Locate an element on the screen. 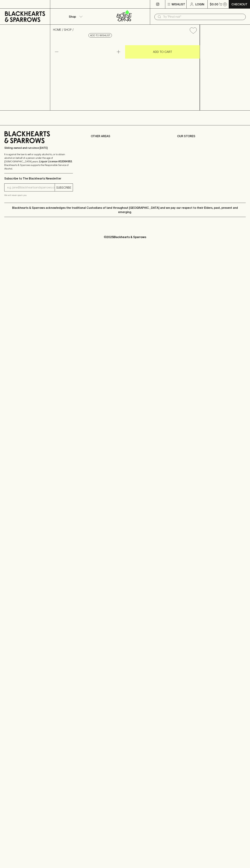 The image size is (250, 868). input: e.g. jane@blackheartsandsparrows.com.au is located at coordinates (31, 187).